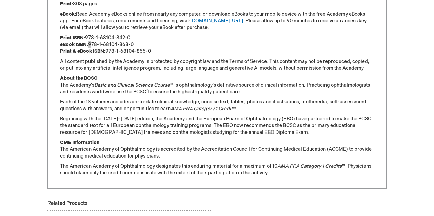 The image size is (434, 216). I want to click on em: AMA PRA Category 1 Credits, so click(309, 166).